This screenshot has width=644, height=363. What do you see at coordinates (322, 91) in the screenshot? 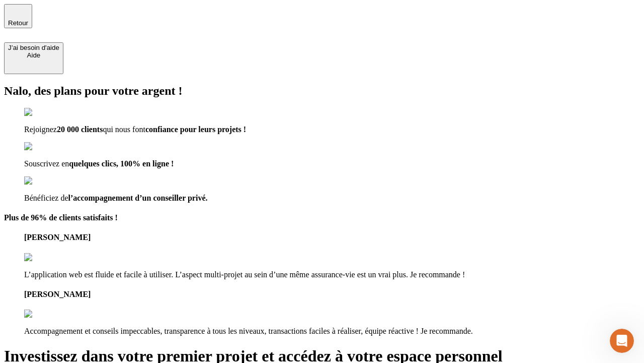
I see `h2: Nalo, des plans pour votre argent !` at bounding box center [322, 91].